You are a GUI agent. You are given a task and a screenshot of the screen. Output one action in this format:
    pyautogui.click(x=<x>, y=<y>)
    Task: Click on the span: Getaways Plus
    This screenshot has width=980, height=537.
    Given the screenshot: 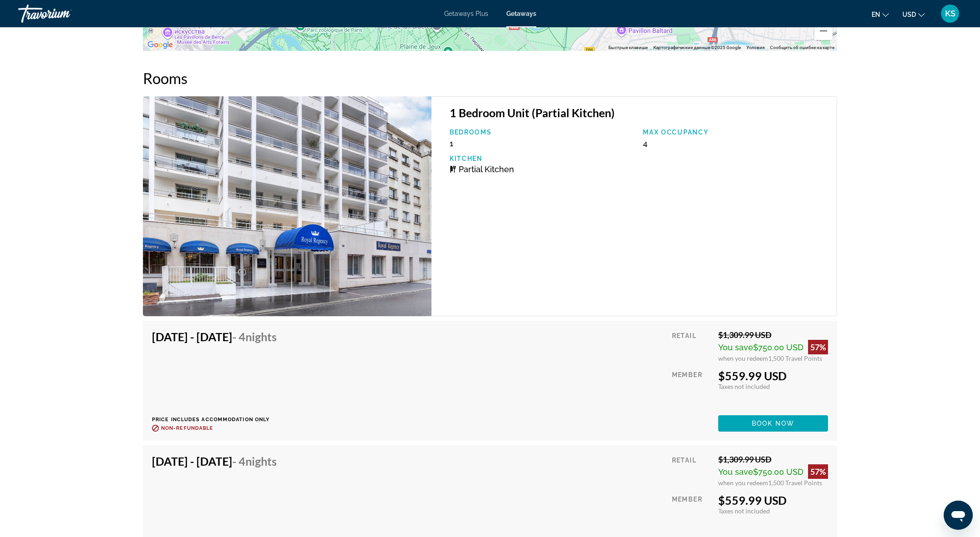 What is the action you would take?
    pyautogui.click(x=466, y=13)
    